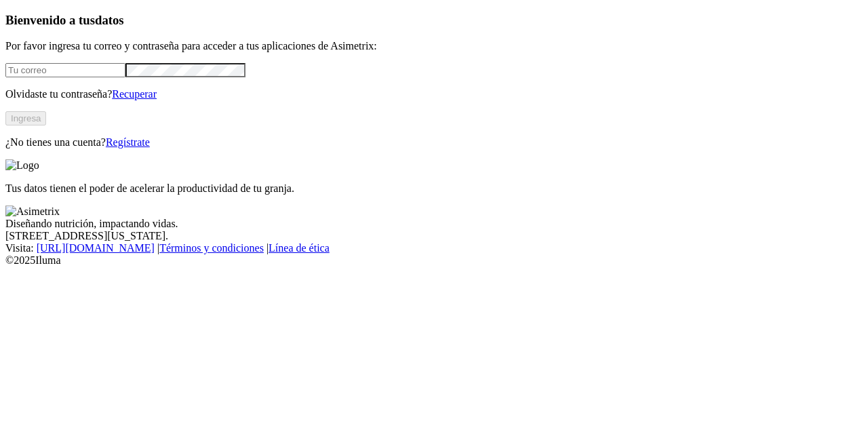 The width and height of the screenshot is (868, 428). I want to click on p: ¿No tienes una cuenta?, so click(434, 143).